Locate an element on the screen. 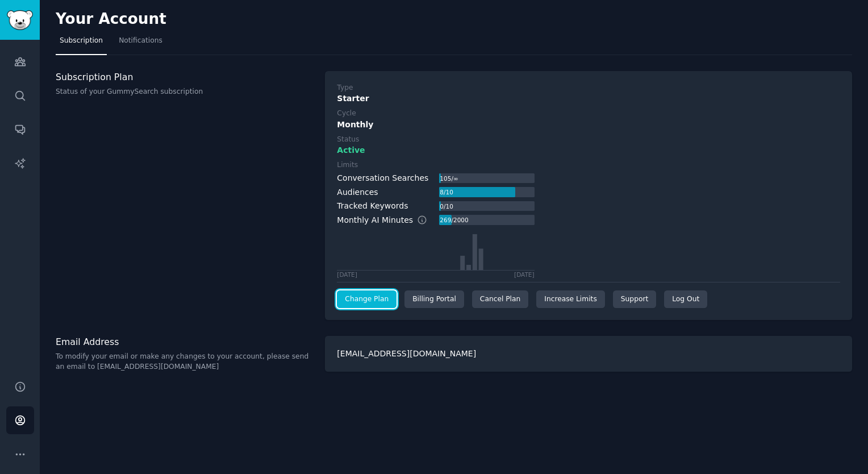 Image resolution: width=868 pixels, height=474 pixels. a: Notifications is located at coordinates (140, 43).